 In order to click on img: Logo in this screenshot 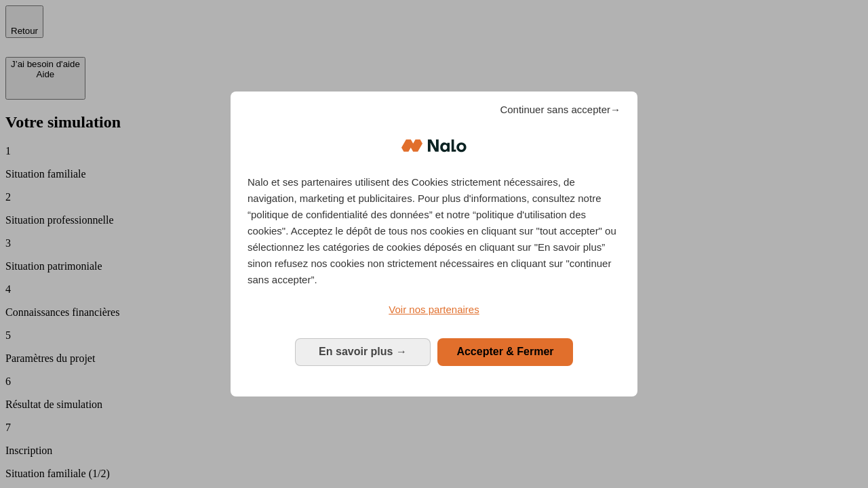, I will do `click(434, 146)`.